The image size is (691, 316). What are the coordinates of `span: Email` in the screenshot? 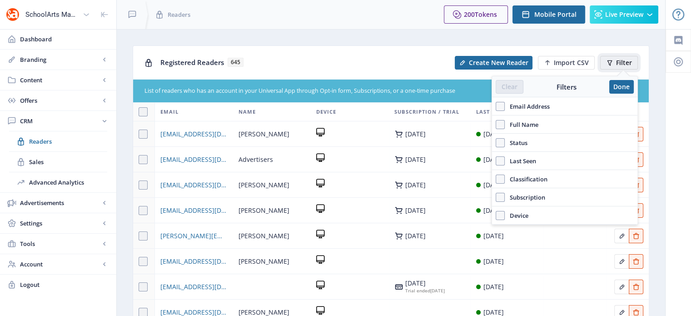 It's located at (169, 112).